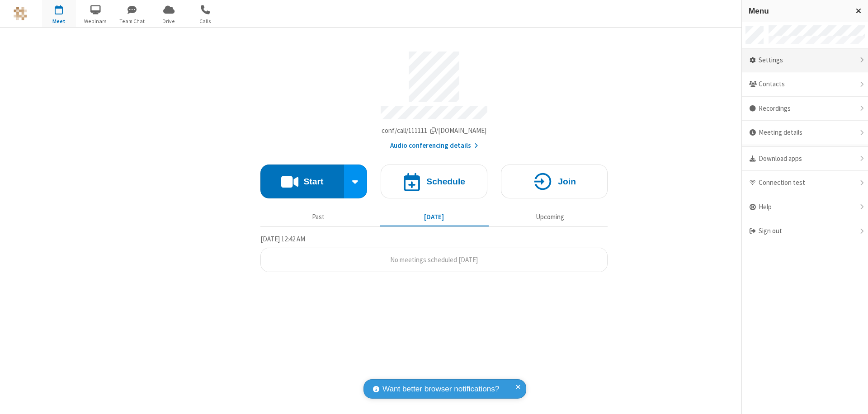 This screenshot has height=414, width=868. I want to click on button: Past, so click(318, 217).